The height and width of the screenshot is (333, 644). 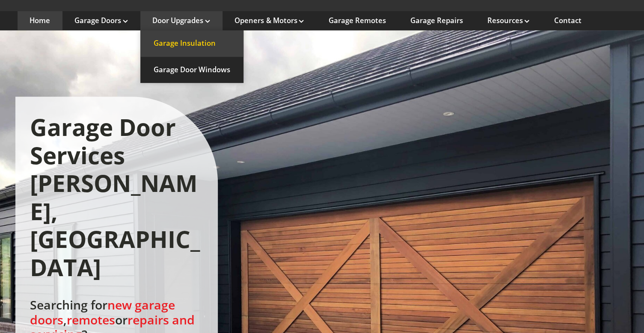 I want to click on a: Resources, so click(x=508, y=21).